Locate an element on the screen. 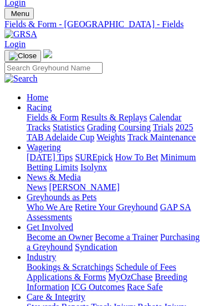 The image size is (208, 306). a: Become an Owner is located at coordinates (59, 237).